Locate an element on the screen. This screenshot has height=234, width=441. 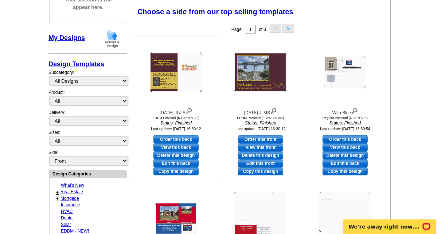
span: Page is located at coordinates (236, 29).